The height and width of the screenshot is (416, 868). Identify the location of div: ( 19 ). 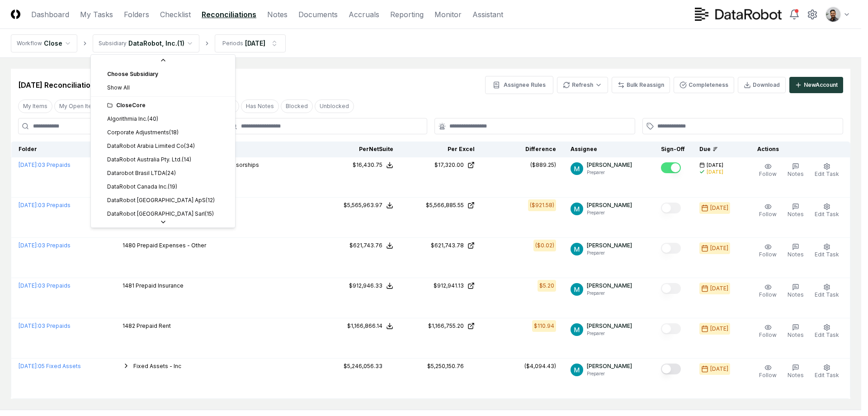
(172, 187).